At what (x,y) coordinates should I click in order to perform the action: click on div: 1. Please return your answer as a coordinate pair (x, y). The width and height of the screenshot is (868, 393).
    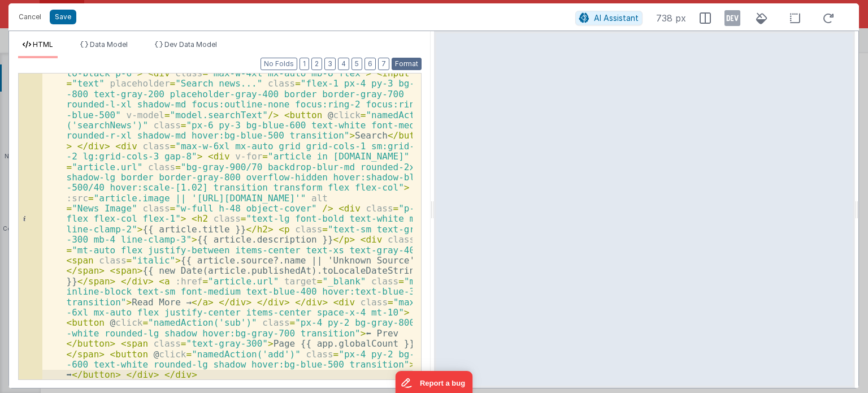
    Looking at the image, I should click on (31, 219).